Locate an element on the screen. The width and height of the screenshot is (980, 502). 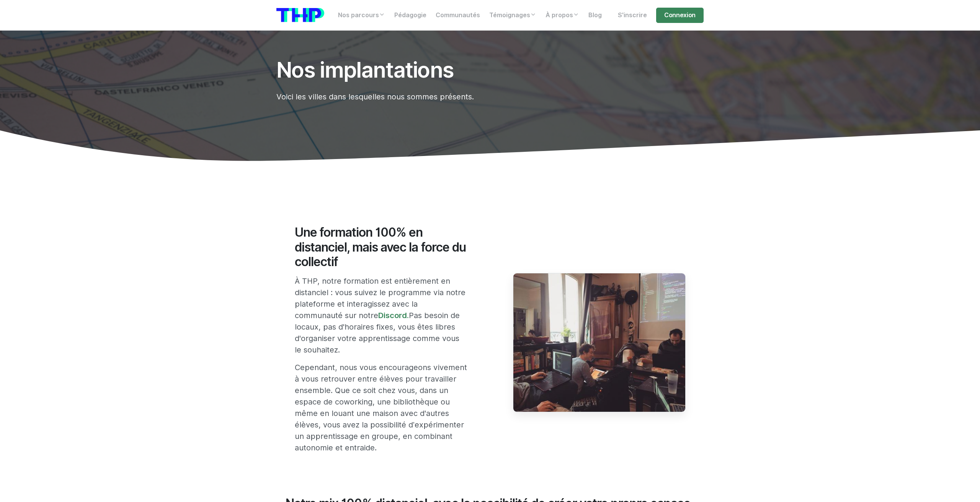
a: Connexion is located at coordinates (680, 15).